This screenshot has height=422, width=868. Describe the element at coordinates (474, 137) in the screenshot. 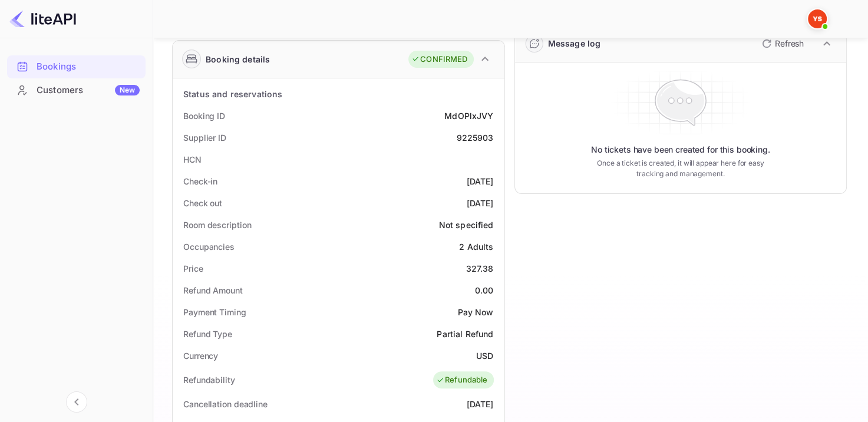

I see `div: 9225903` at that location.